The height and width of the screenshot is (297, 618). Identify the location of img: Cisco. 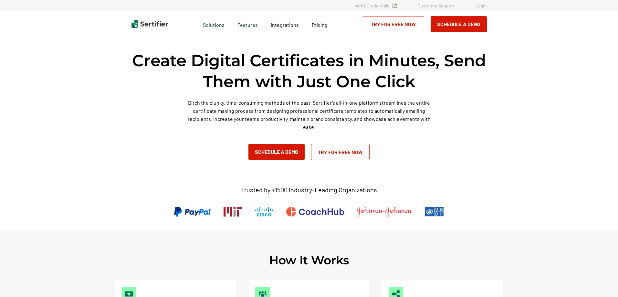
(264, 212).